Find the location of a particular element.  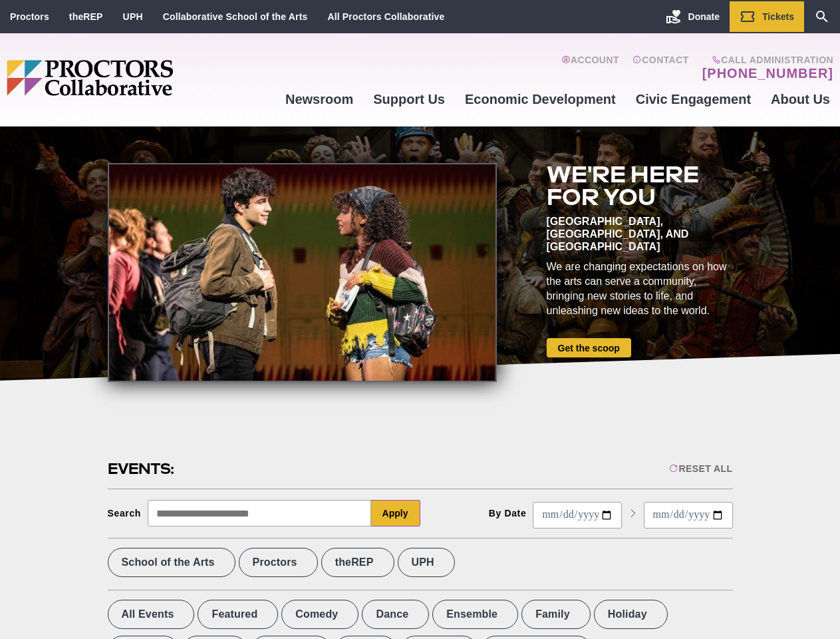

a: Get the scoop is located at coordinates (588, 347).